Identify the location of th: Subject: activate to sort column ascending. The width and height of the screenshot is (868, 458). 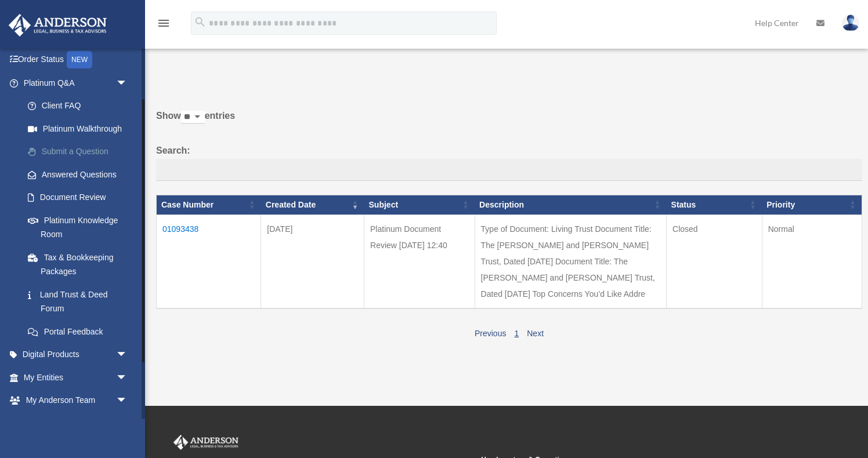
(420, 205).